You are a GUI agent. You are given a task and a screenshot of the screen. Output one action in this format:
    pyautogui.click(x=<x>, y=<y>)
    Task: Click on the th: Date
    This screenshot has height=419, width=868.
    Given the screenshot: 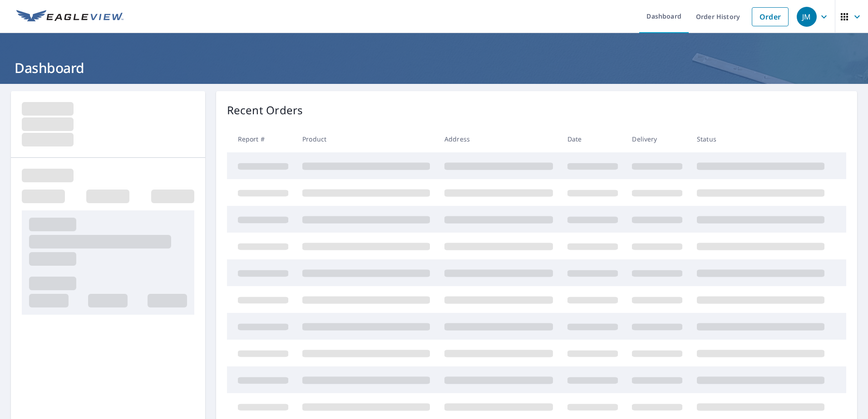 What is the action you would take?
    pyautogui.click(x=592, y=138)
    